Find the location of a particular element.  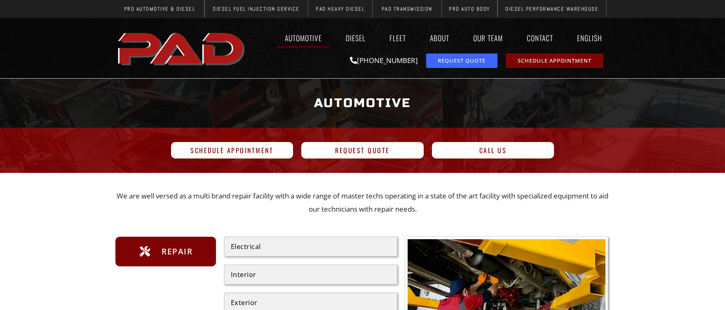

a: Fleet is located at coordinates (398, 38).